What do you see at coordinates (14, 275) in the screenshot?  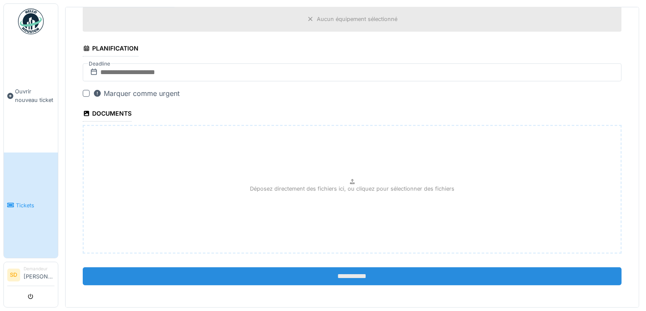 I see `li: SD` at bounding box center [14, 275].